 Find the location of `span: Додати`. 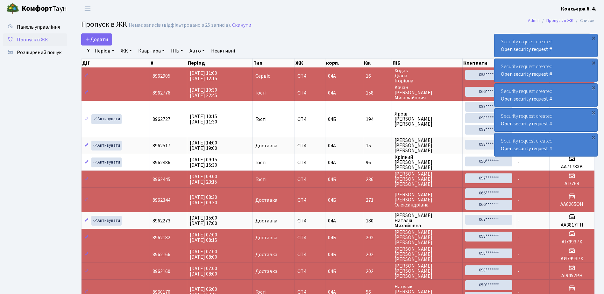

span: Додати is located at coordinates (96, 39).